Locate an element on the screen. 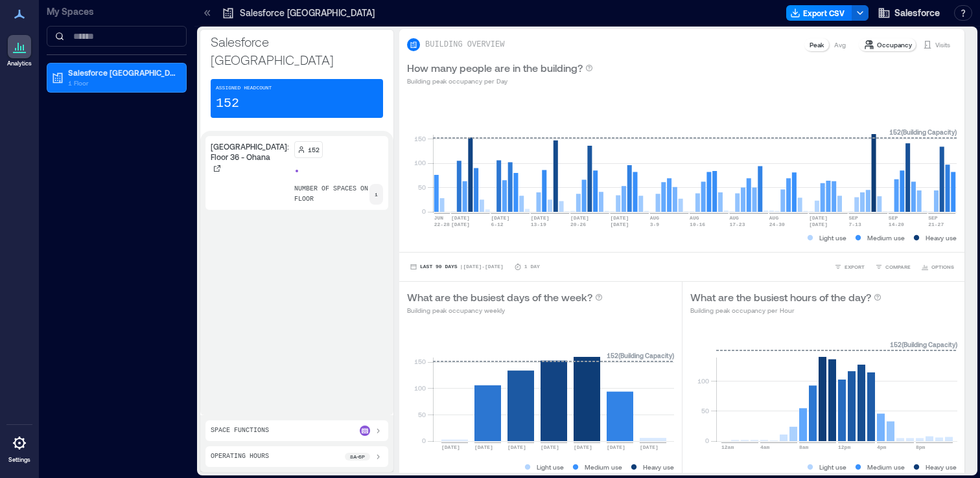 This screenshot has height=478, width=980. p: 1 is located at coordinates (376, 194).